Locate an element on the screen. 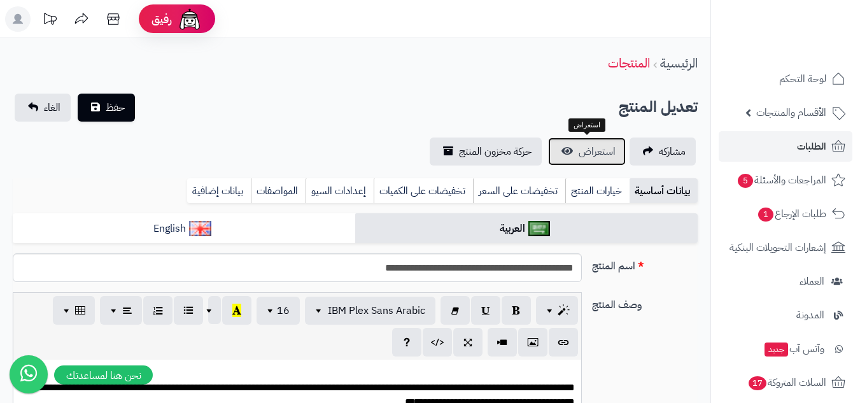 Image resolution: width=860 pixels, height=403 pixels. button: IBM Plex Sans Arabic is located at coordinates (370, 311).